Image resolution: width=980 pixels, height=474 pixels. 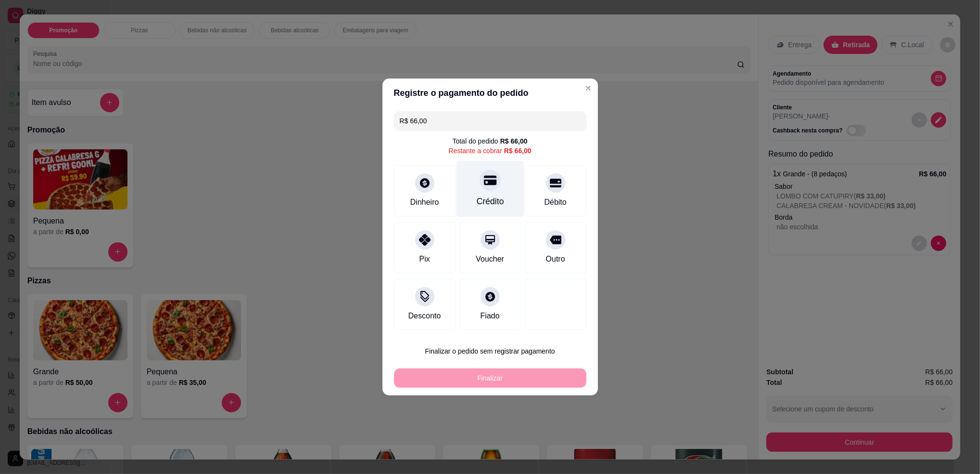 I want to click on input: Ex.: hambúrguer de cordeiro, so click(x=491, y=121).